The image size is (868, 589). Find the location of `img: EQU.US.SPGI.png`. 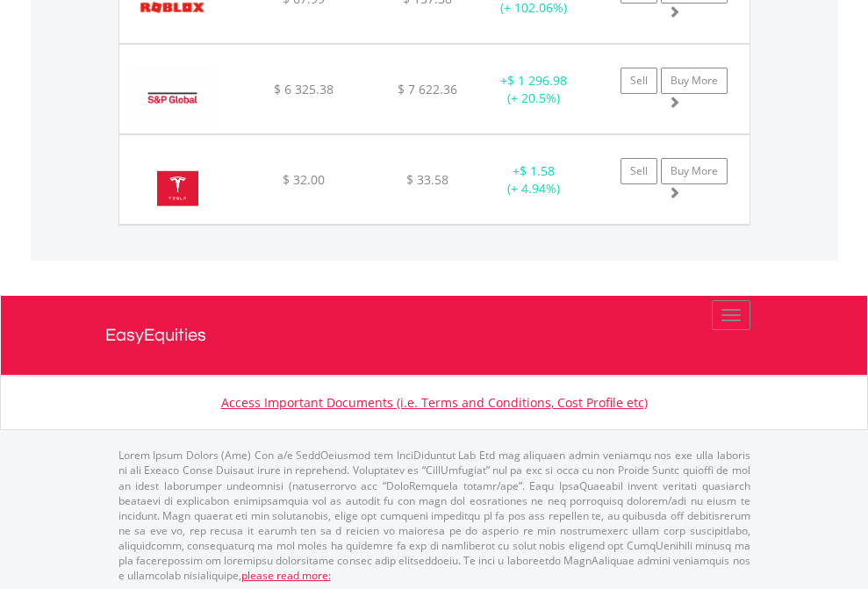

img: EQU.US.SPGI.png is located at coordinates (173, 98).